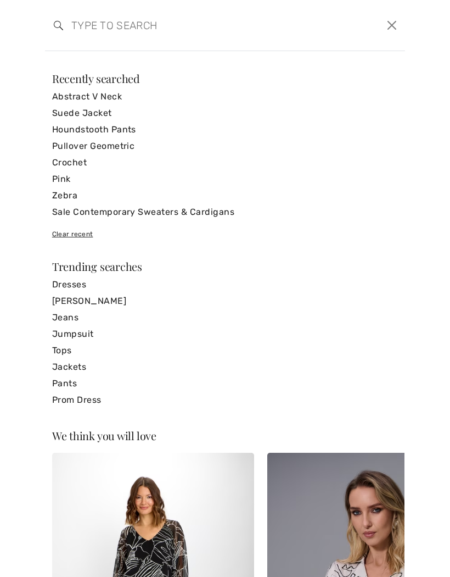 The height and width of the screenshot is (577, 450). Describe the element at coordinates (225, 266) in the screenshot. I see `div: Trending searches` at that location.